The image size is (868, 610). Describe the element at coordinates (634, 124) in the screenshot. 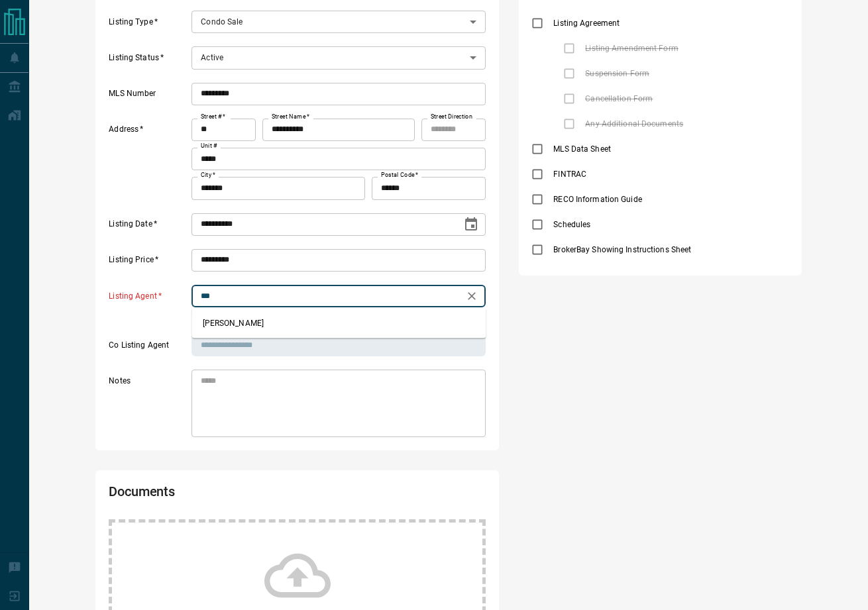

I see `span: Any Additional Documents` at that location.